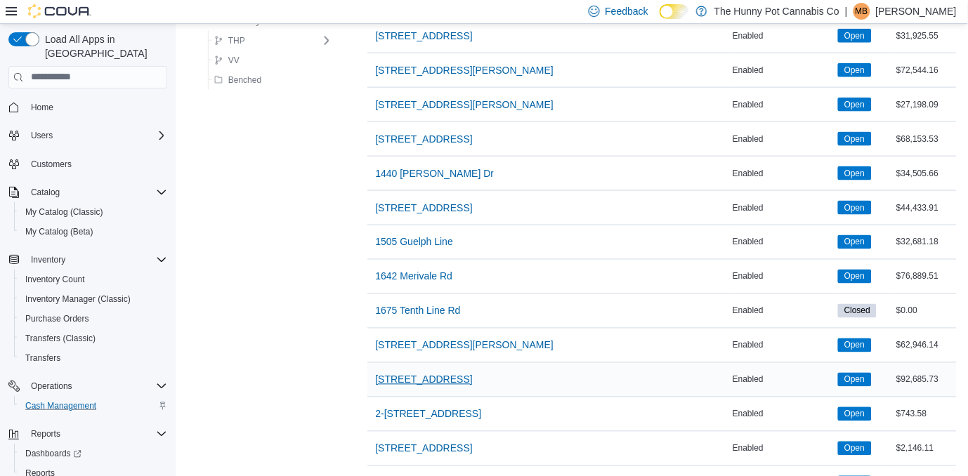 This screenshot has height=476, width=968. What do you see at coordinates (59, 232) in the screenshot?
I see `a: My Catalog (Beta)` at bounding box center [59, 232].